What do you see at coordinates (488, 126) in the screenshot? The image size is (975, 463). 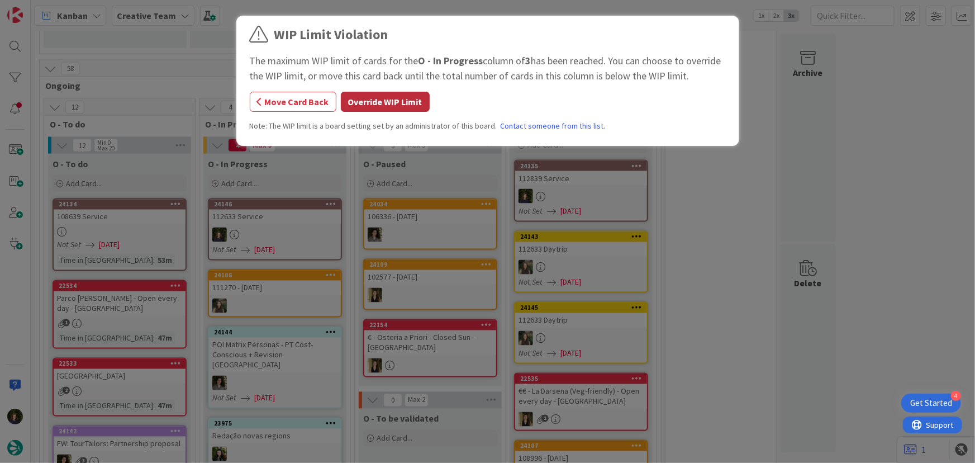 I see `div: Note: The WIP limit is a board setting set by an administrator of this board.` at bounding box center [488, 126].